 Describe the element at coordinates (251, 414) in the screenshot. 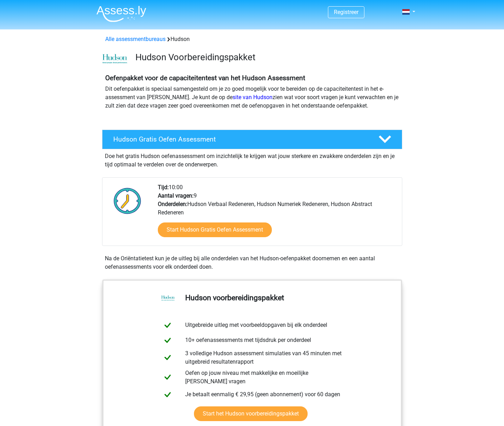

I see `a: Start het Hudson voorbereidingspakket` at that location.